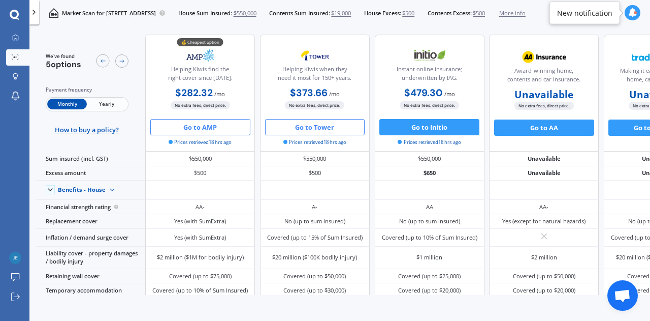 The image size is (650, 321). I want to click on div: Covered (up to $75,000), so click(200, 276).